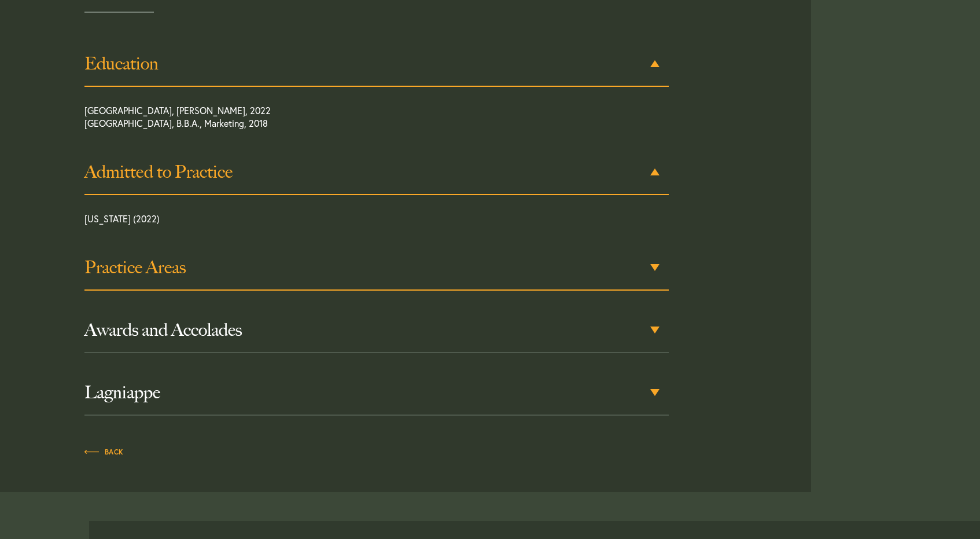 Image resolution: width=980 pixels, height=539 pixels. Describe the element at coordinates (104, 452) in the screenshot. I see `span: Back` at that location.